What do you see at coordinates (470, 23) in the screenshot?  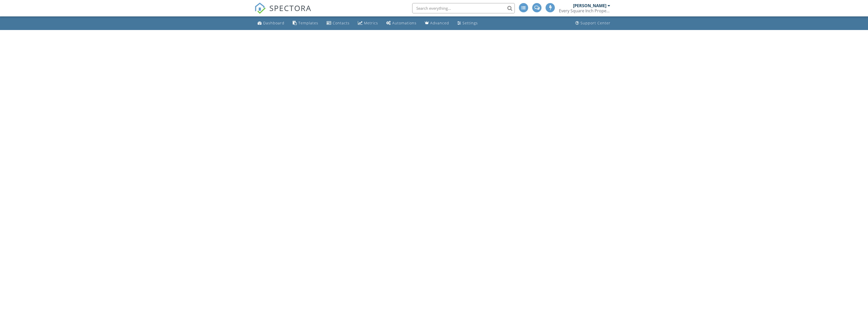 I see `div: Settings` at bounding box center [470, 23].